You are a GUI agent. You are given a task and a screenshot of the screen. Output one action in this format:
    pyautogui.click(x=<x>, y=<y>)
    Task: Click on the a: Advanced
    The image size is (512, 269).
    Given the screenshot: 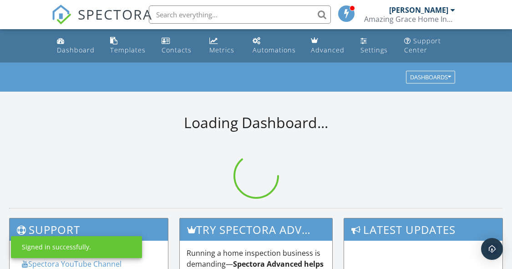 What is the action you would take?
    pyautogui.click(x=328, y=46)
    